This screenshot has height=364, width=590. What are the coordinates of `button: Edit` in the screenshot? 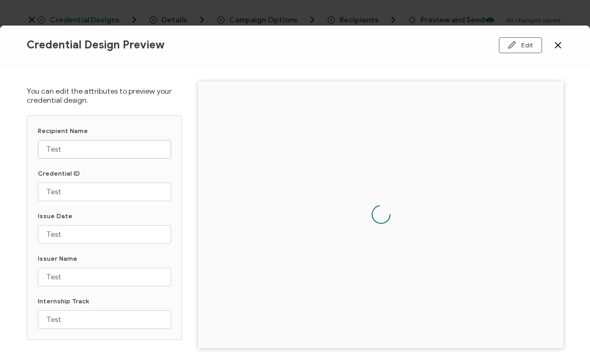 It's located at (520, 46).